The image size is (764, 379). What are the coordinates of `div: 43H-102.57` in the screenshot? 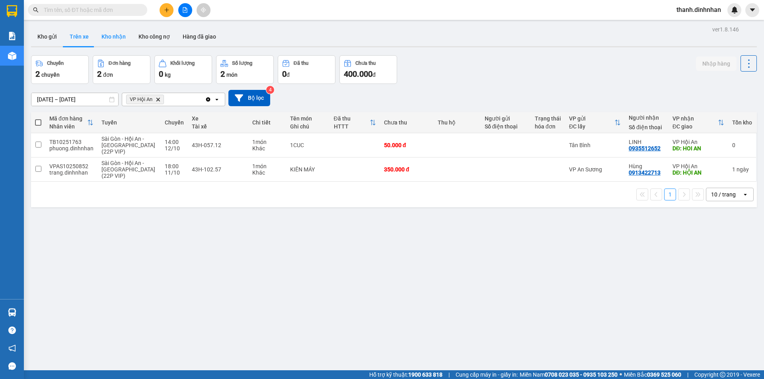 It's located at (218, 170).